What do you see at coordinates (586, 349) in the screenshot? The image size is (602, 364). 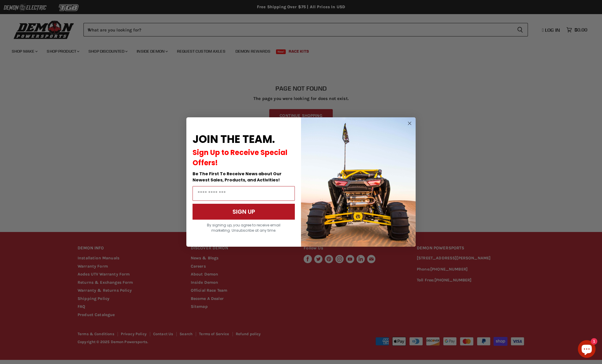 I see `inbox-online-store-chat: Shopify online store chat` at bounding box center [586, 349].